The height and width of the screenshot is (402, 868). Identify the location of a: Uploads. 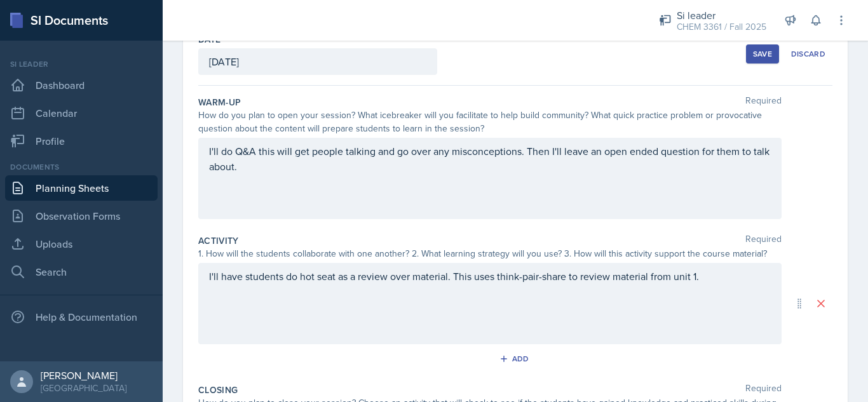
(81, 244).